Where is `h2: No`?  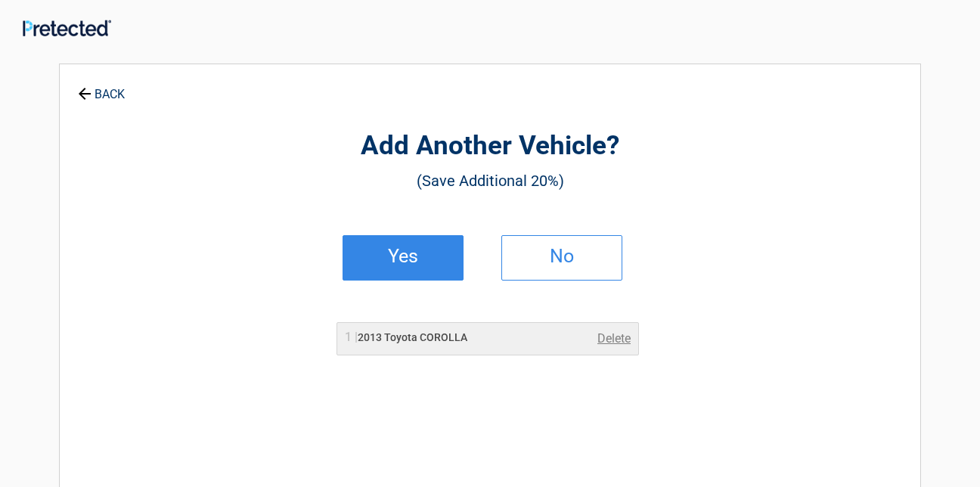
h2: No is located at coordinates (562, 256).